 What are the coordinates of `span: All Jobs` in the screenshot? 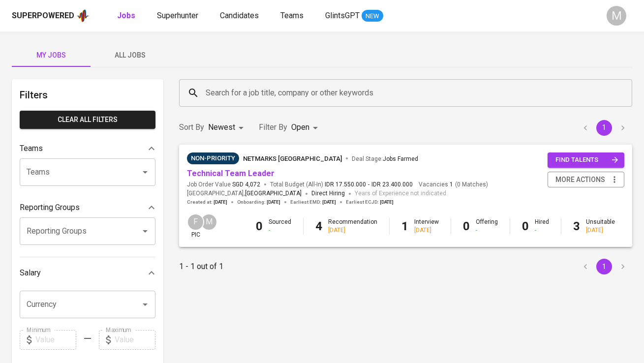 It's located at (130, 55).